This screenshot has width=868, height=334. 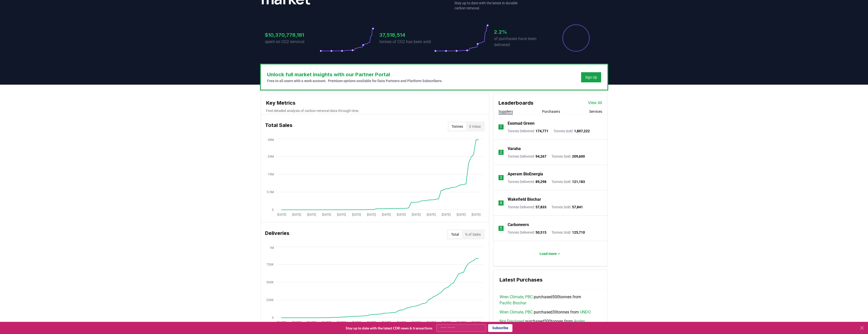 I want to click on a: Andes, so click(x=579, y=321).